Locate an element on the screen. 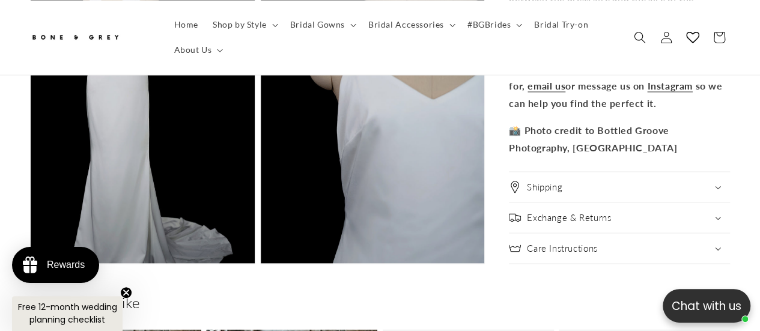 This screenshot has height=331, width=760. span: Bridal Try-on is located at coordinates (561, 25).